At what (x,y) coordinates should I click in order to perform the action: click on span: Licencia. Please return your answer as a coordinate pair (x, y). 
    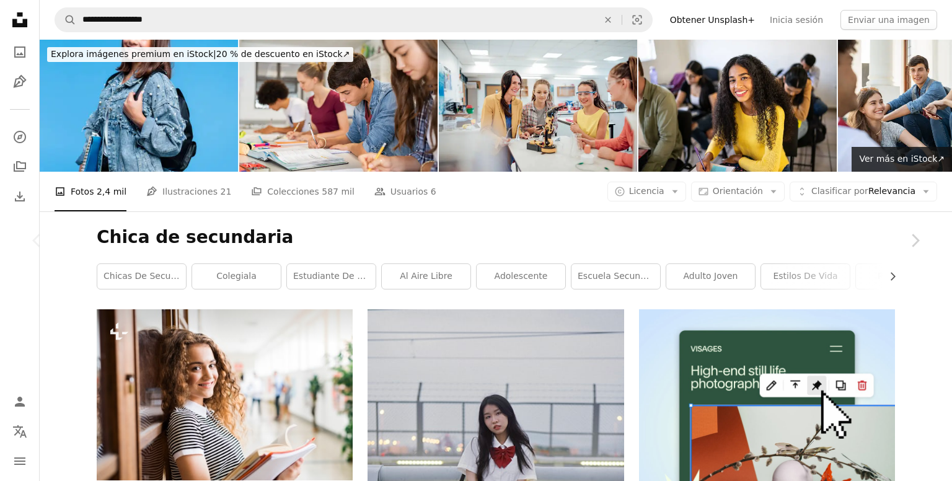
    Looking at the image, I should click on (646, 191).